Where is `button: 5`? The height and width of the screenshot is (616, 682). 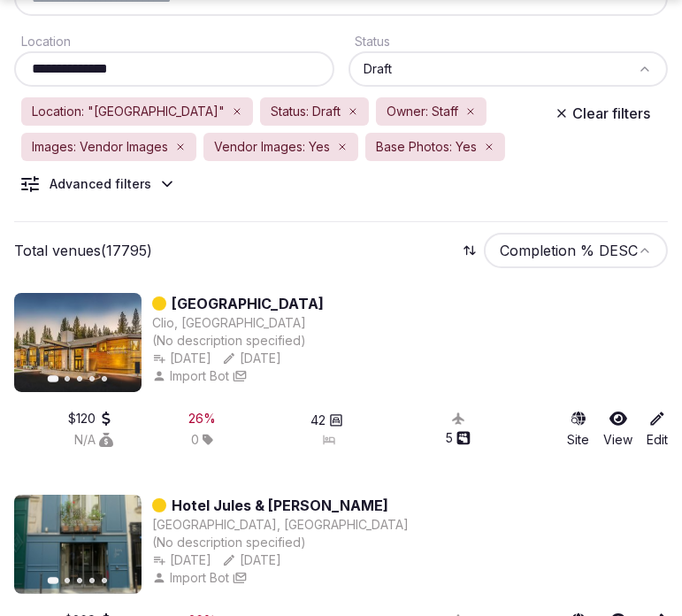
button: 5 is located at coordinates (458, 438).